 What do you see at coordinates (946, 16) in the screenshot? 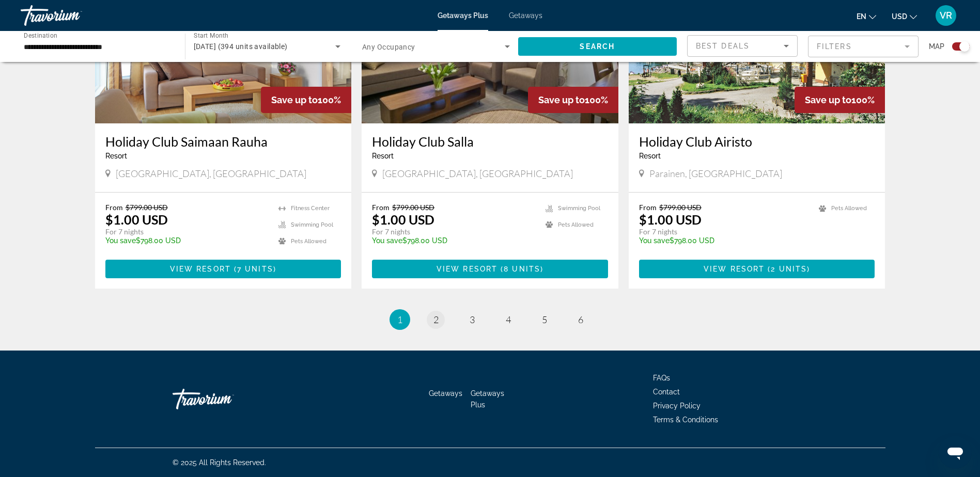
I see `button: User Menu` at bounding box center [946, 16].